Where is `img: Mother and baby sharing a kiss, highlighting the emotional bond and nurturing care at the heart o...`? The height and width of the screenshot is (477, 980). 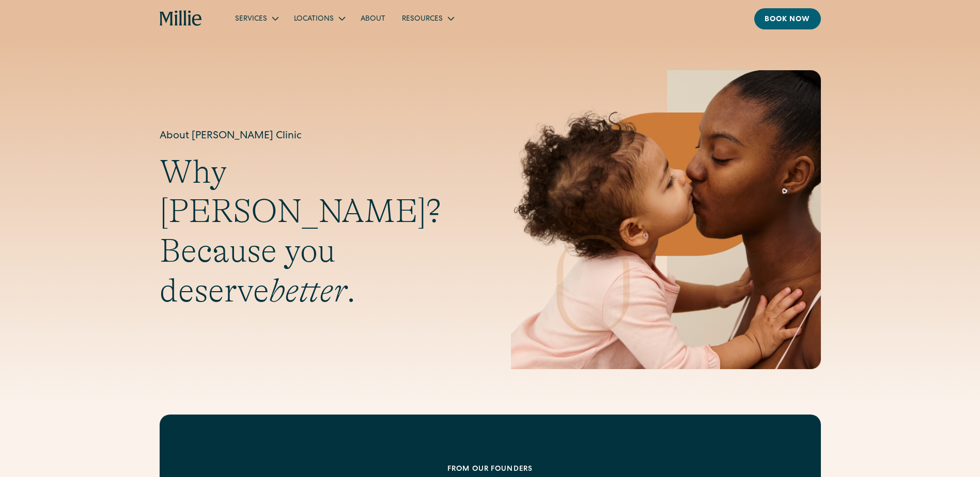
img: Mother and baby sharing a kiss, highlighting the emotional bond and nurturing care at the heart o... is located at coordinates (666, 219).